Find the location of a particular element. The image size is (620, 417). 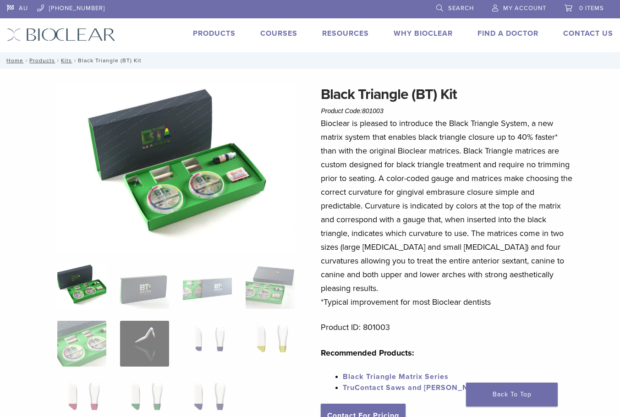

a: Black Triangle Matrix Series is located at coordinates (396, 377).